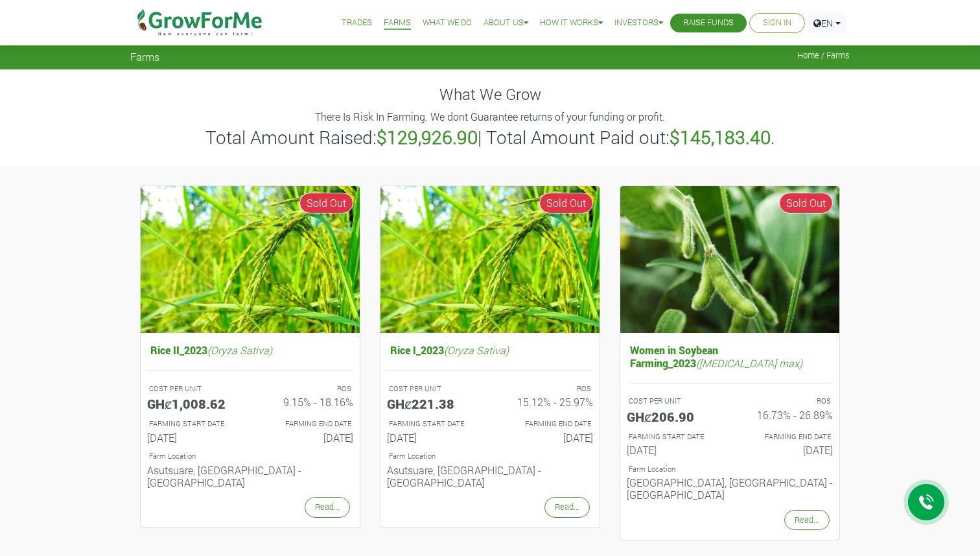 The width and height of the screenshot is (980, 556). What do you see at coordinates (397, 23) in the screenshot?
I see `a: Farms` at bounding box center [397, 23].